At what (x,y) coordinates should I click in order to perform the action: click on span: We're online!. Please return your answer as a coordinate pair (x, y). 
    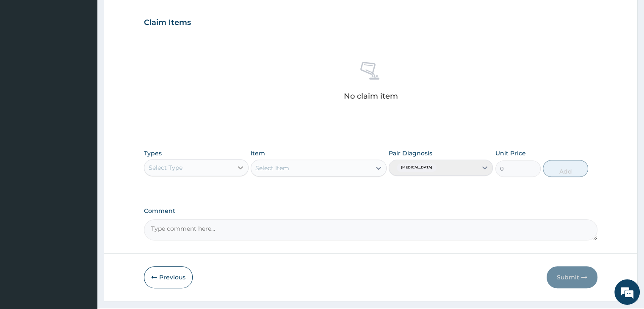
    Looking at the image, I should click on (83, 141).